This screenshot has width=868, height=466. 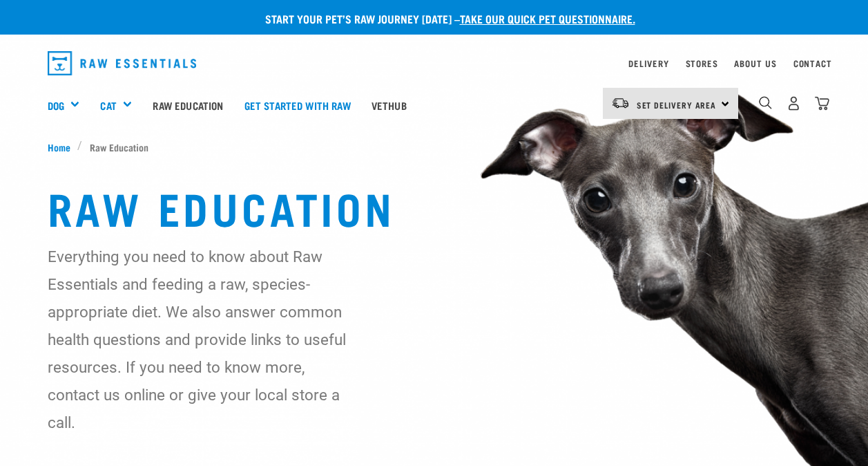 I want to click on h1: Raw Education, so click(x=434, y=207).